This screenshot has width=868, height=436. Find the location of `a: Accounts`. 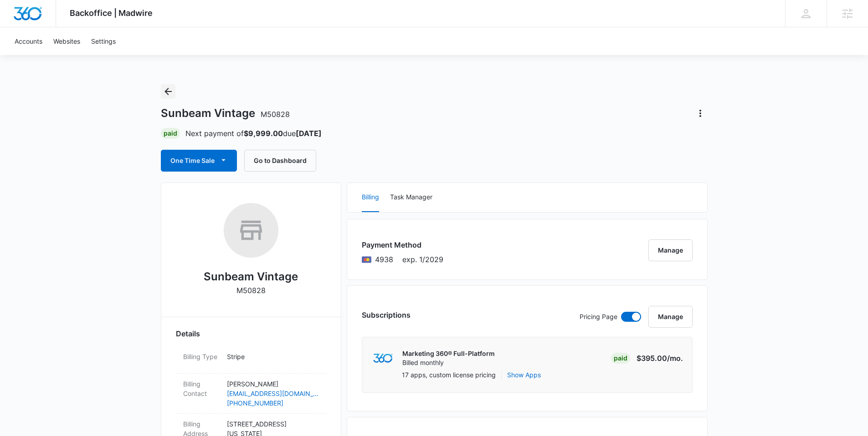

a: Accounts is located at coordinates (28, 41).